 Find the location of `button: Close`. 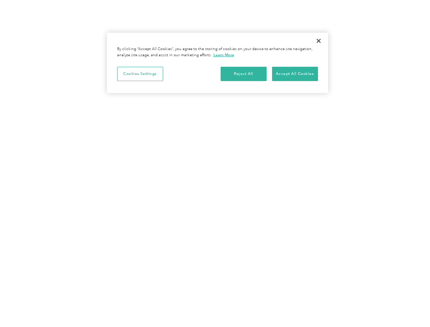

button: Close is located at coordinates (319, 41).